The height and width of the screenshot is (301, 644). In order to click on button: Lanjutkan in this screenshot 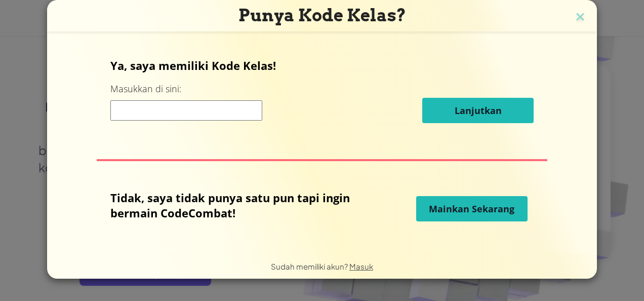, I will do `click(478, 110)`.